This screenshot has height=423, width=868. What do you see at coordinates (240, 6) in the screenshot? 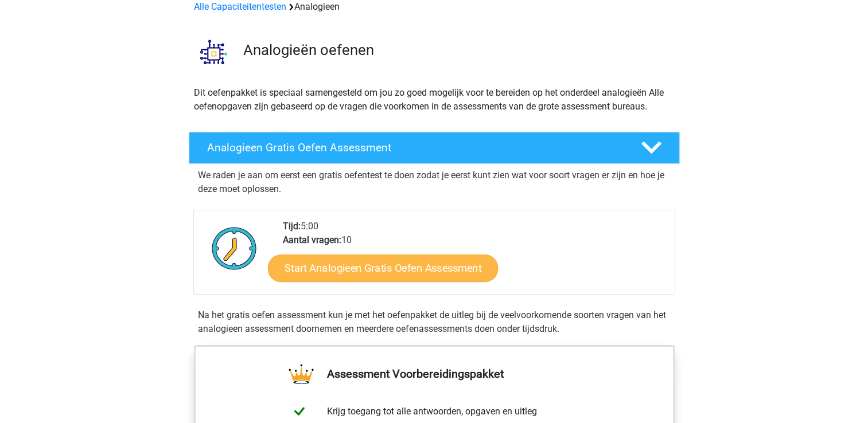
I see `a: Alle Capaciteitentesten` at bounding box center [240, 6].